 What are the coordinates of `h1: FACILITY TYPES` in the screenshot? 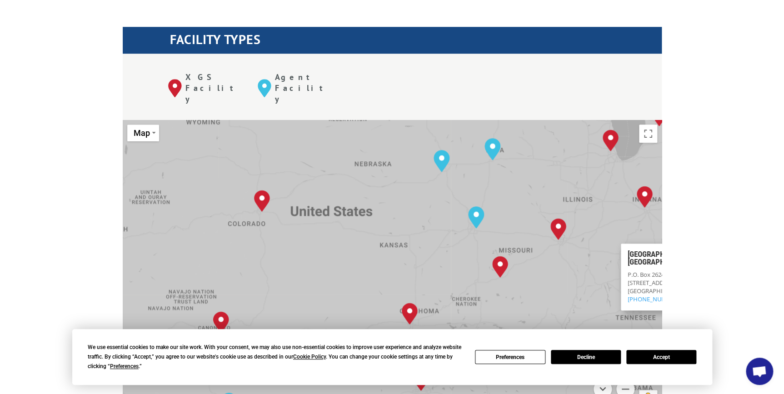 It's located at (416, 42).